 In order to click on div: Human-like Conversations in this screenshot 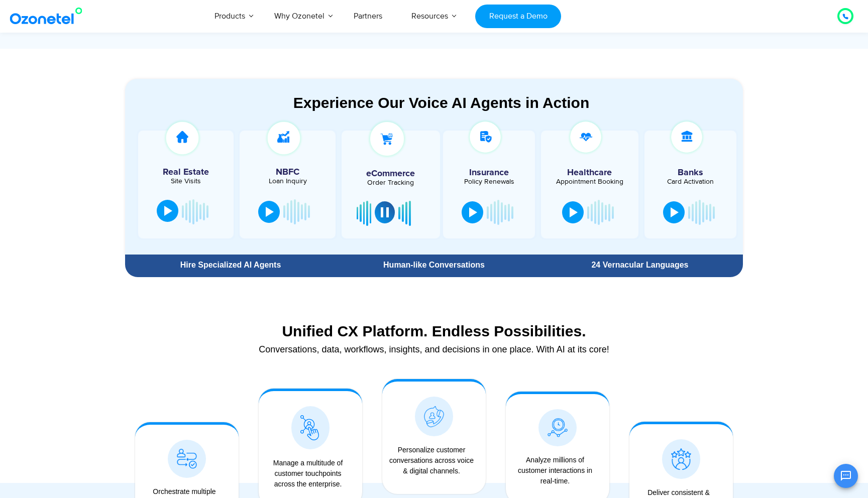, I will do `click(434, 265)`.